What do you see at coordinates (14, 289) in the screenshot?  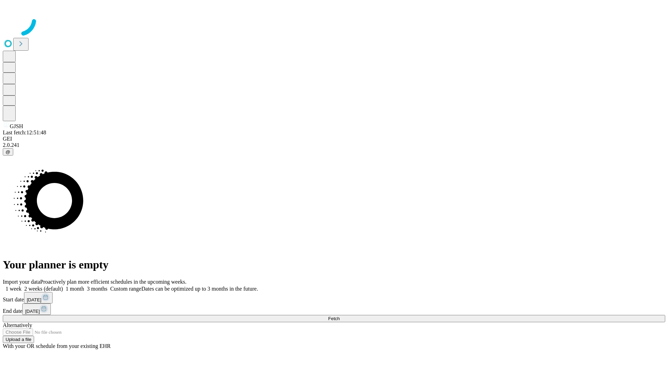 I see `span: 1 week` at bounding box center [14, 289].